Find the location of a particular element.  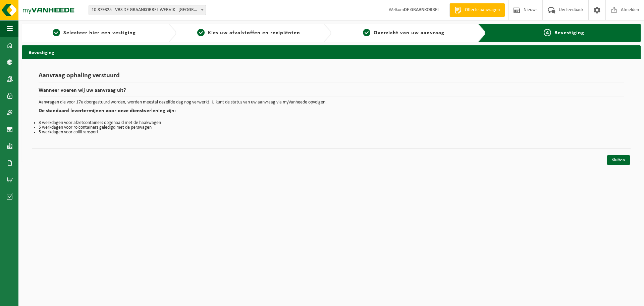

span: 2 is located at coordinates (201, 33).